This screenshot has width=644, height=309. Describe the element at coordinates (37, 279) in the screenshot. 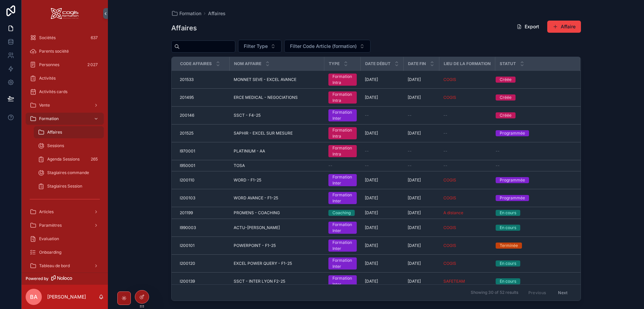

I see `span: Powered by` at that location.